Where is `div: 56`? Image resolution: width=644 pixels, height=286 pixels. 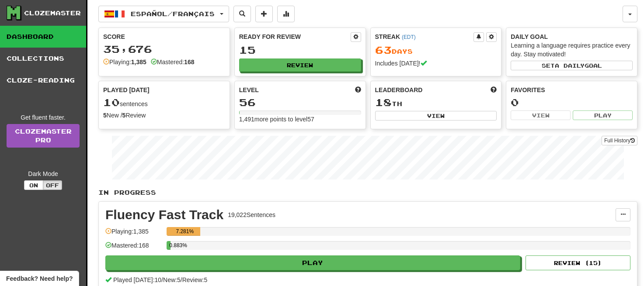 div: 56 is located at coordinates (300, 102).